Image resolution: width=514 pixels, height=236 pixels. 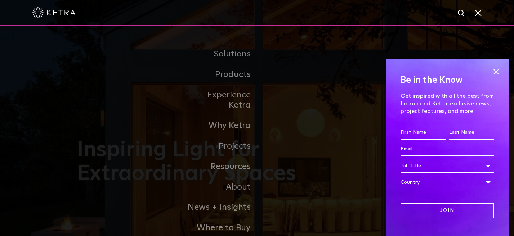 What do you see at coordinates (448, 211) in the screenshot?
I see `input: Join` at bounding box center [448, 211].